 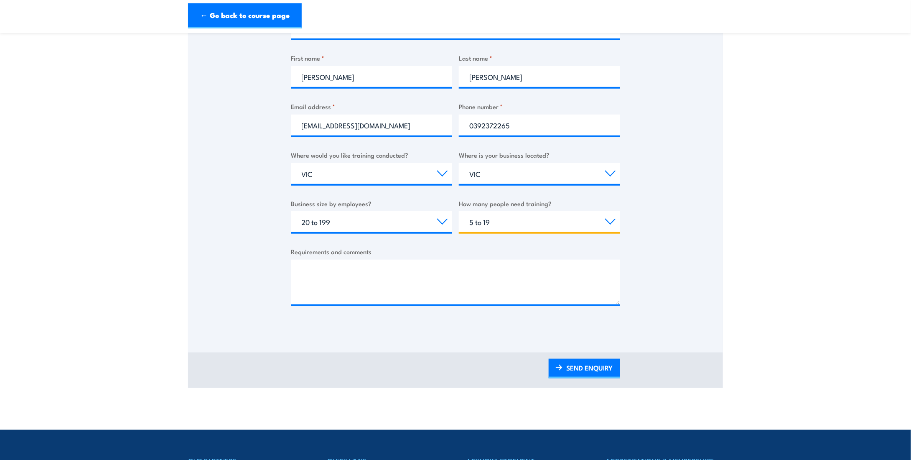 What do you see at coordinates (372, 58) in the screenshot?
I see `label: First name` at bounding box center [372, 58].